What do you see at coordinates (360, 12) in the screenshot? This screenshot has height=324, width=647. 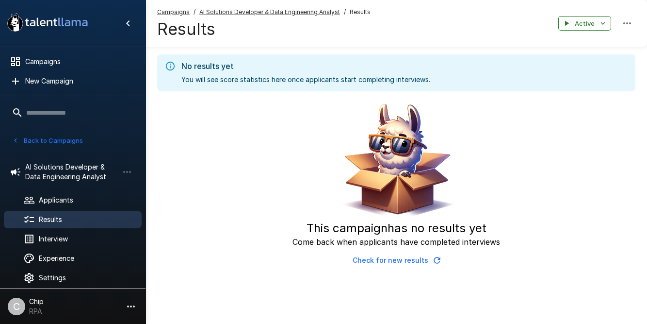 I see `span: Results` at bounding box center [360, 12].